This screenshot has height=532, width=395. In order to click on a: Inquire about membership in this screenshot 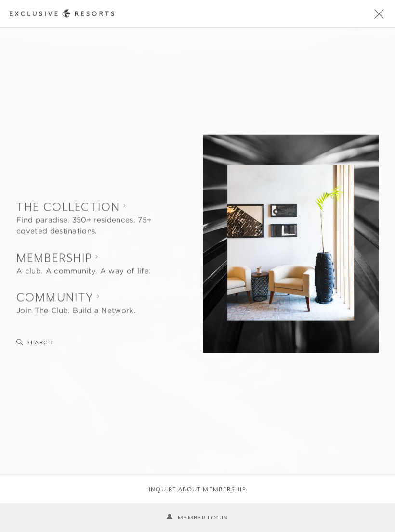, I will do `click(198, 489)`.